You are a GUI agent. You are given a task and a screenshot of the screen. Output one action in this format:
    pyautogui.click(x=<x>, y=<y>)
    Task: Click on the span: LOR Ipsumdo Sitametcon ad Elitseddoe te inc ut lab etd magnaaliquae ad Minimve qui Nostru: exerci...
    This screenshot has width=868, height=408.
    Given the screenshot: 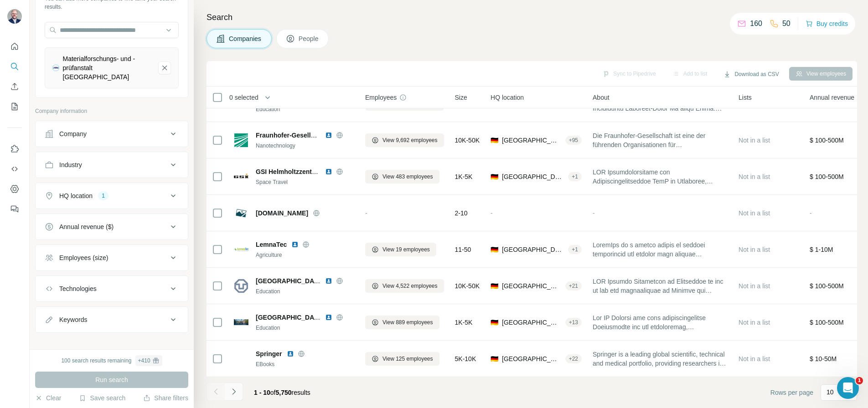 What is the action you would take?
    pyautogui.click(x=661, y=286)
    